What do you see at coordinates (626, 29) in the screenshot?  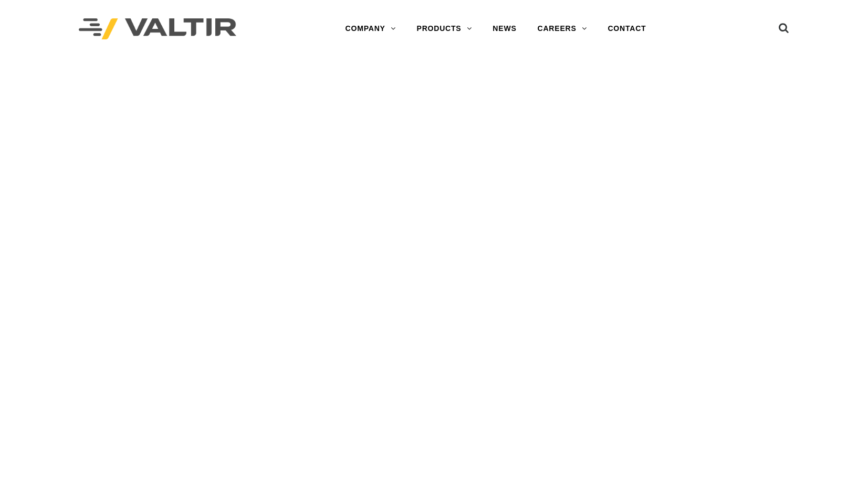 I see `a: CONTACT` at bounding box center [626, 29].